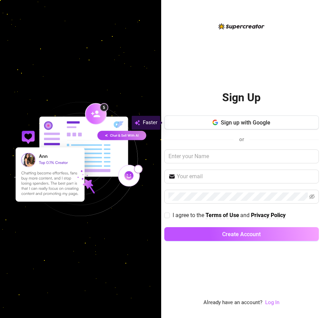 The height and width of the screenshot is (318, 322). What do you see at coordinates (242, 157) in the screenshot?
I see `input: Enter your Name` at bounding box center [242, 157].